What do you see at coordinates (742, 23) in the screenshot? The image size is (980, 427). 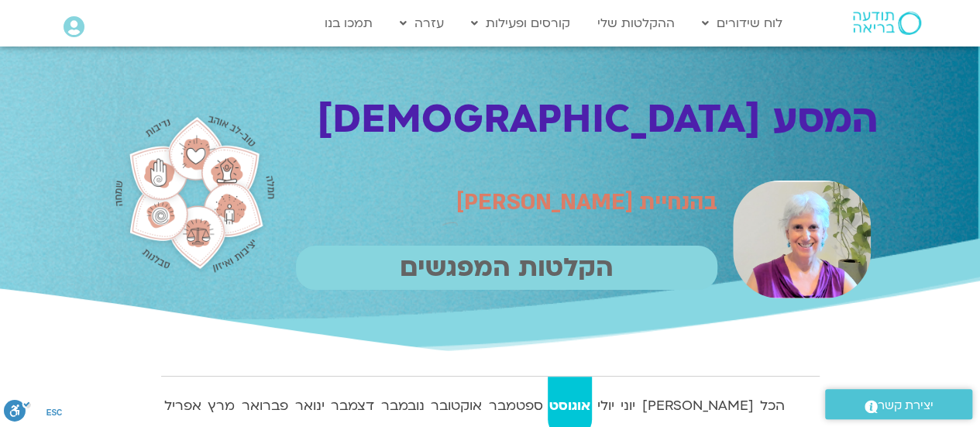 I see `a: לוח שידורים` at bounding box center [742, 23].